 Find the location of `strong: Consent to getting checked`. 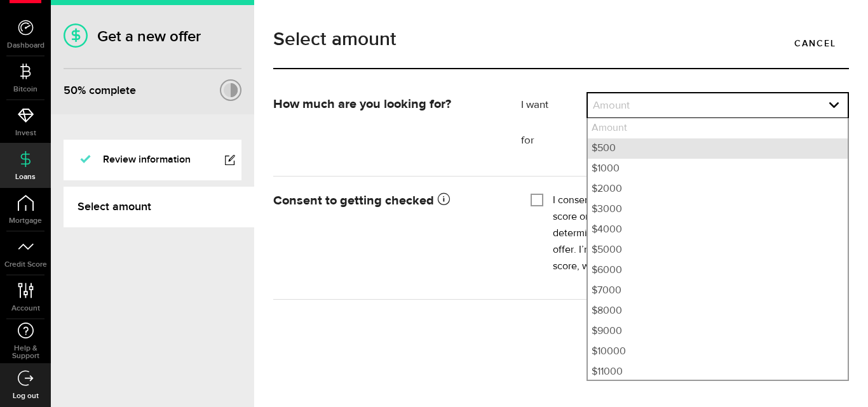

strong: Consent to getting checked is located at coordinates (361, 201).